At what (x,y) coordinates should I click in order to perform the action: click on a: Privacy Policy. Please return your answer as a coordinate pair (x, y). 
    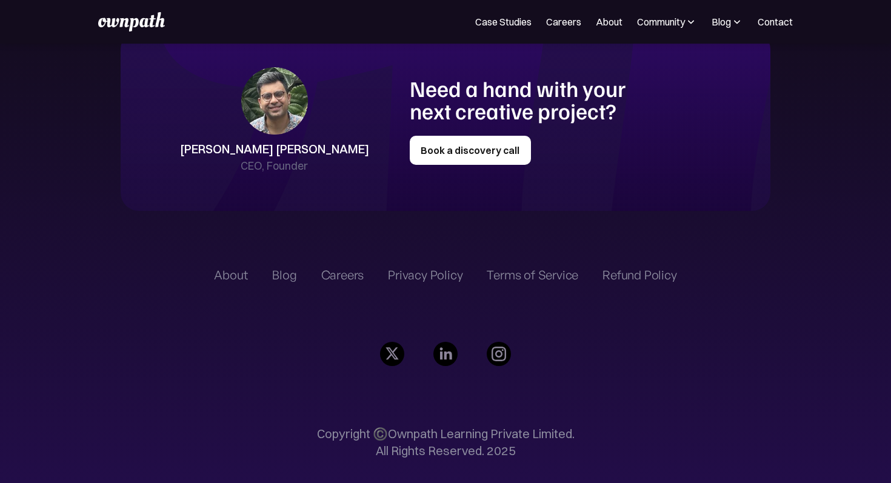
    Looking at the image, I should click on (425, 275).